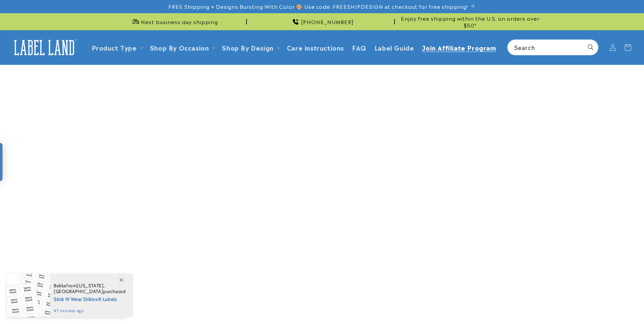 Image resolution: width=644 pixels, height=324 pixels. Describe the element at coordinates (248, 47) in the screenshot. I see `a: Shop By Design` at that location.